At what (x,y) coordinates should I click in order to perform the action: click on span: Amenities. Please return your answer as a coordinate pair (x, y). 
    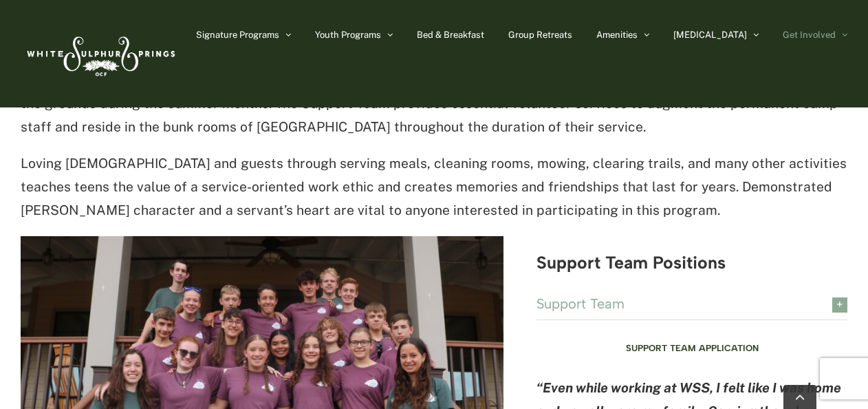
    Looking at the image, I should click on (617, 34).